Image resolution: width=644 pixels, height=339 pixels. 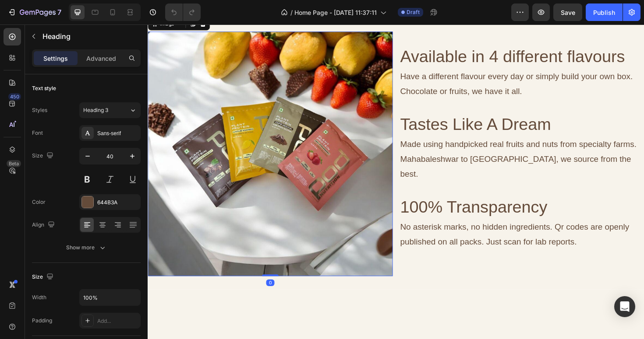 I want to click on p: 7, so click(x=59, y=12).